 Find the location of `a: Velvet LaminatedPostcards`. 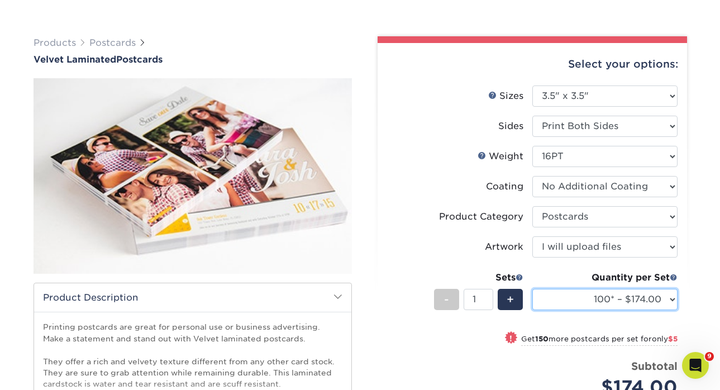

a: Velvet LaminatedPostcards is located at coordinates (193, 59).